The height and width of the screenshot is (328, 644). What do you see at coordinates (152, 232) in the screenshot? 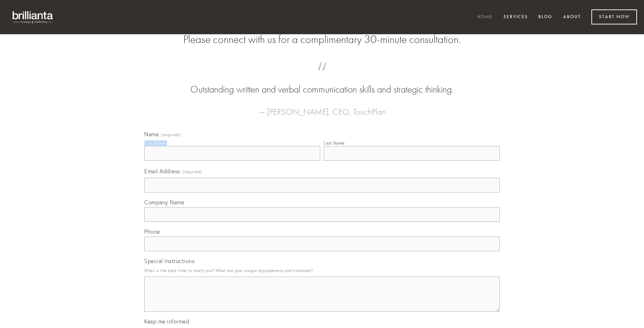
I see `span: Phone` at bounding box center [152, 232].